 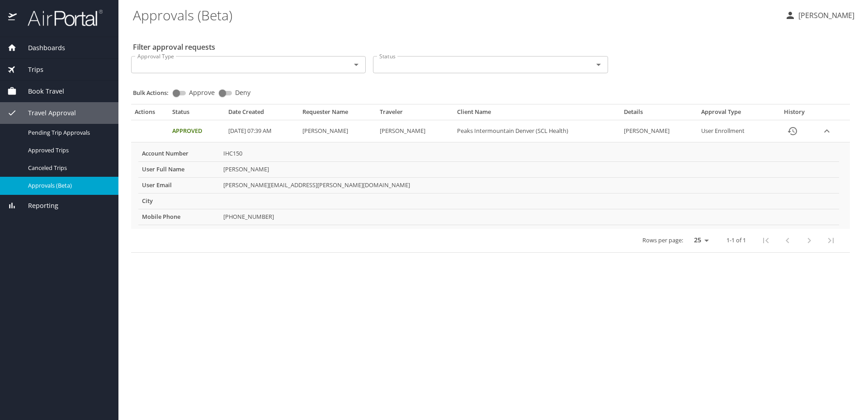 I want to click on td: Peaks Intermountain Denver (SCL Health), so click(x=536, y=131).